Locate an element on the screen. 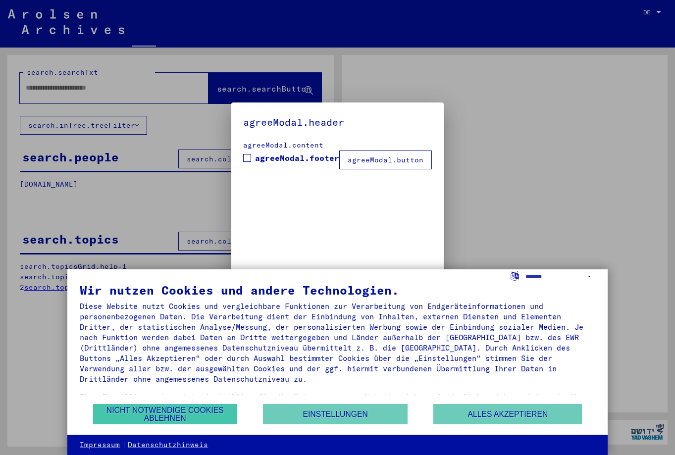 The image size is (675, 455). select: Sprache auswählen is located at coordinates (560, 276).